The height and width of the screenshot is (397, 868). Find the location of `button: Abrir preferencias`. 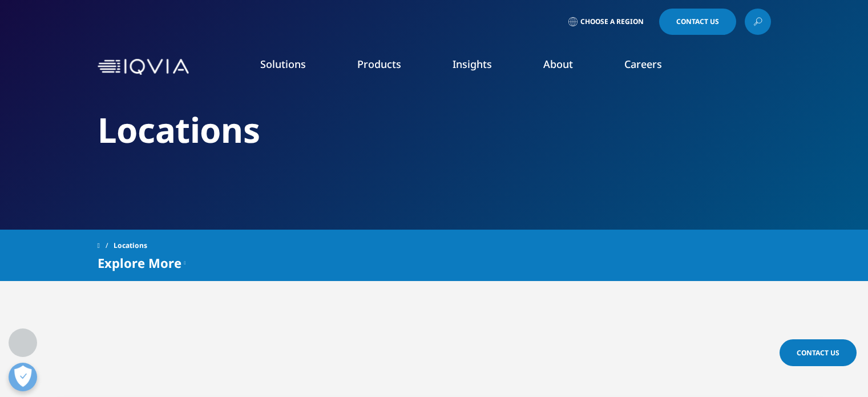

button: Abrir preferencias is located at coordinates (23, 377).